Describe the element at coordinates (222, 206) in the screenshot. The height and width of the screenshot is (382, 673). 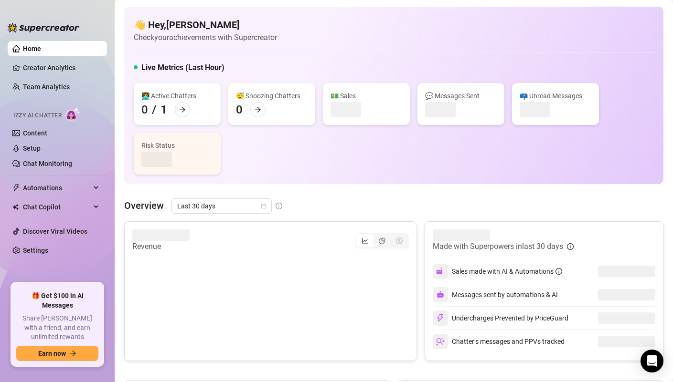
I see `span: Last 30 days` at that location.